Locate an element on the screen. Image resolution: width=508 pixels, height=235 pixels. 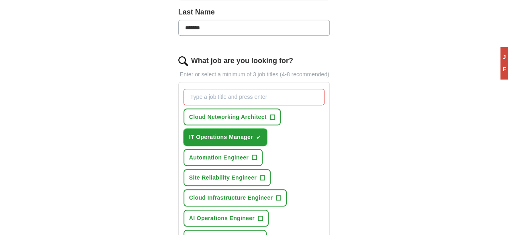
p: Enter or select a minimum of 3 job titles (4-8 recommended) is located at coordinates (254, 74).